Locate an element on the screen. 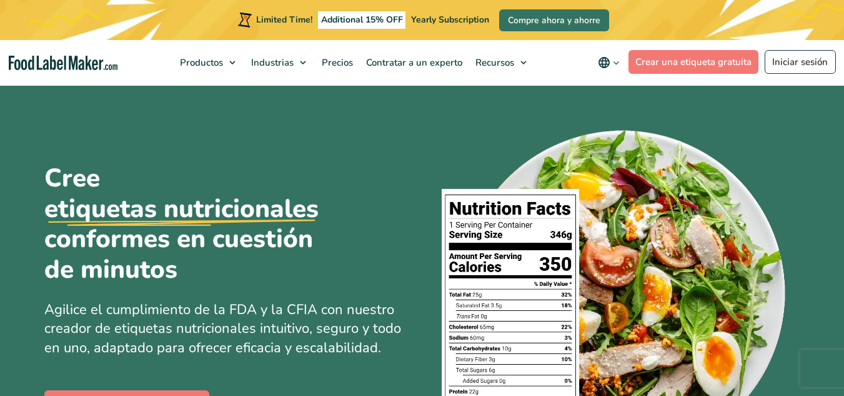 The image size is (844, 396). span: Precios is located at coordinates (336, 62).